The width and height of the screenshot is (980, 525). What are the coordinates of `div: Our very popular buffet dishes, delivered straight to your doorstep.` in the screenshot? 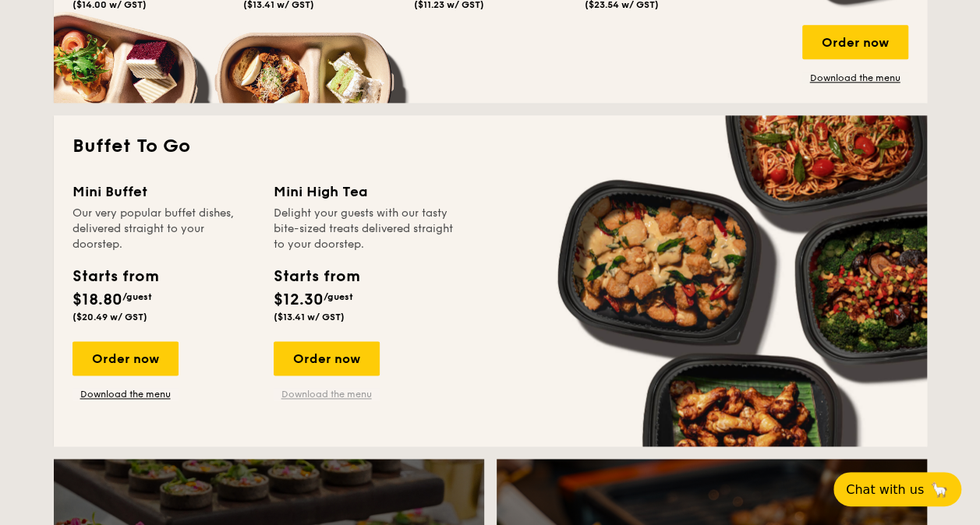 It's located at (164, 229).